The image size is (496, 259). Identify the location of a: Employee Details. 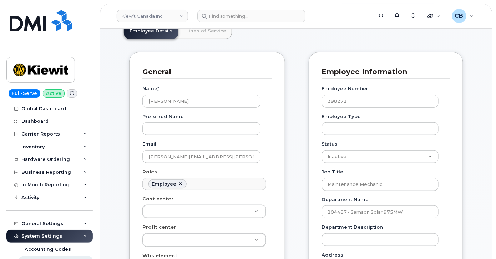
(151, 31).